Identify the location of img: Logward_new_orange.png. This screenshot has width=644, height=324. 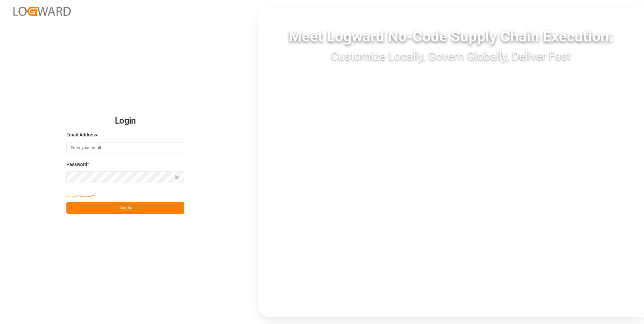
(42, 11).